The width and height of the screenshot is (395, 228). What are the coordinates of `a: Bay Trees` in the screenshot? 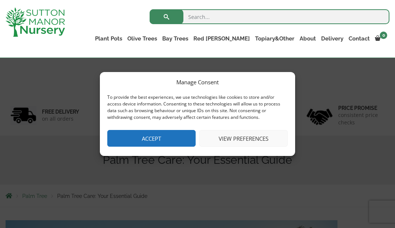 It's located at (175, 39).